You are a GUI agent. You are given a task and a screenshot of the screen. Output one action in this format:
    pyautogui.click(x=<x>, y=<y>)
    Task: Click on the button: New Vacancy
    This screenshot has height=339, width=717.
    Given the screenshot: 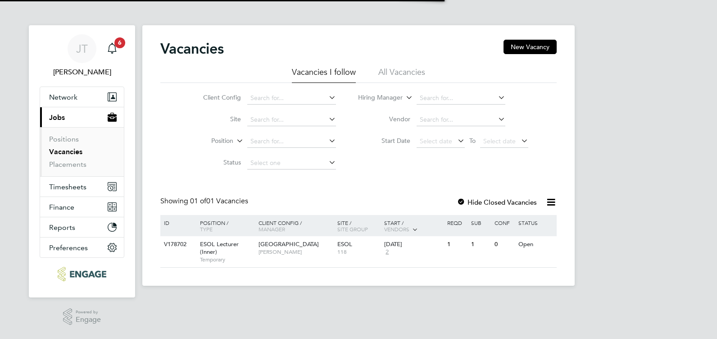 What is the action you would take?
    pyautogui.click(x=530, y=47)
    